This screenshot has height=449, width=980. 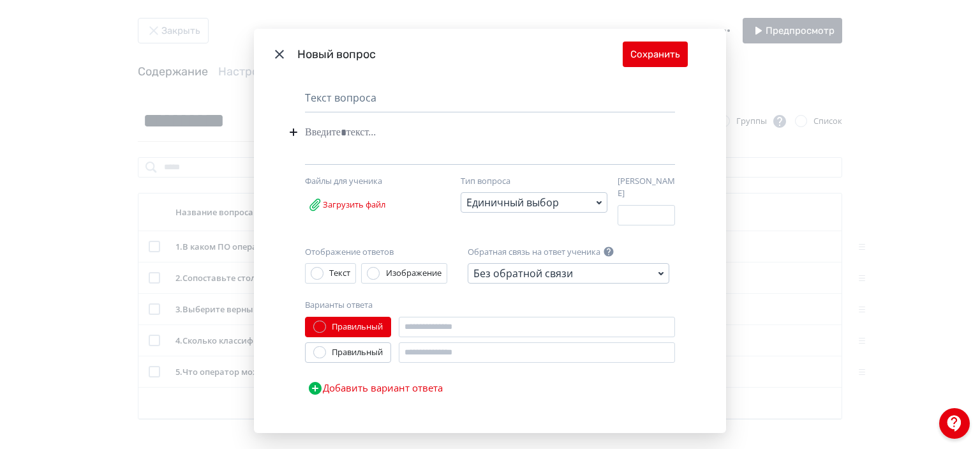 What do you see at coordinates (372, 182) in the screenshot?
I see `div: Файлы для ученика` at bounding box center [372, 182].